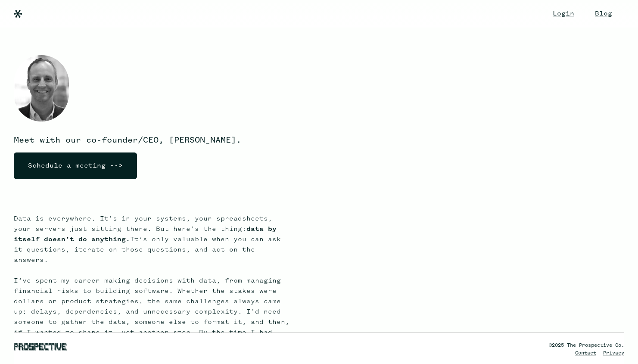 This screenshot has width=638, height=364. I want to click on div: Schedule a meeting -->, so click(76, 166).